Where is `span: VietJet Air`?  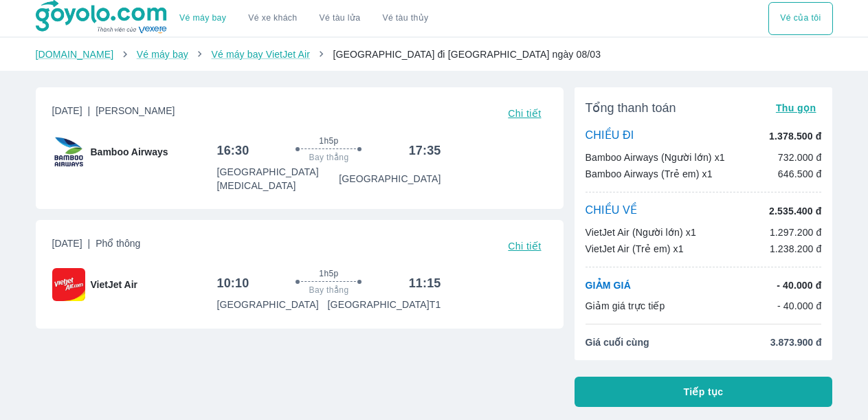
span: VietJet Air is located at coordinates (114, 285).